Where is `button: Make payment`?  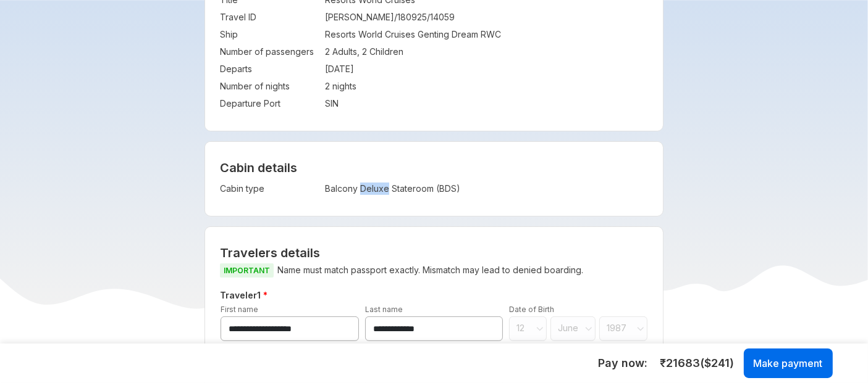
button: Make payment is located at coordinates (788, 363).